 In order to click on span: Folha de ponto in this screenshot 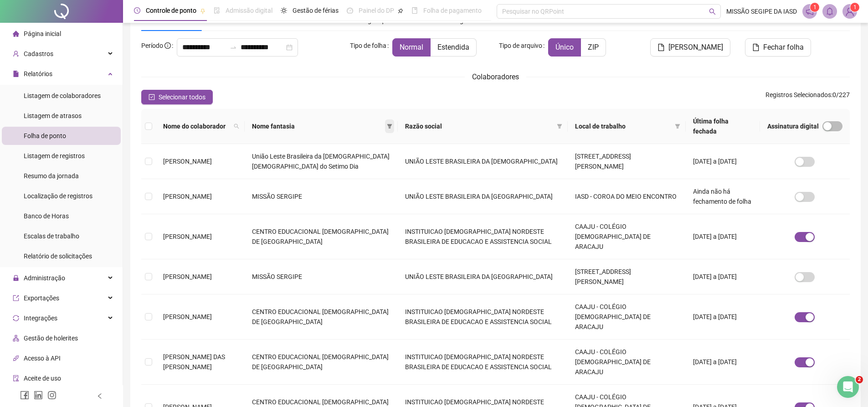, I will do `click(45, 136)`.